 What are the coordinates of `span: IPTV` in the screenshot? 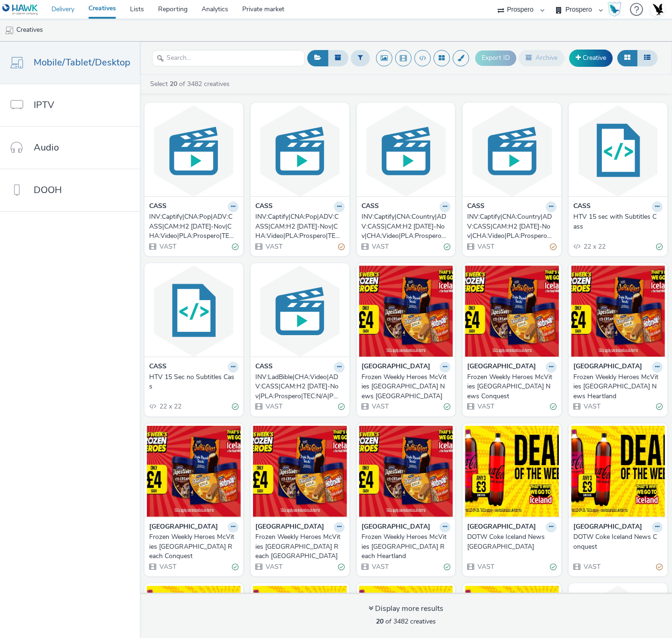 It's located at (44, 105).